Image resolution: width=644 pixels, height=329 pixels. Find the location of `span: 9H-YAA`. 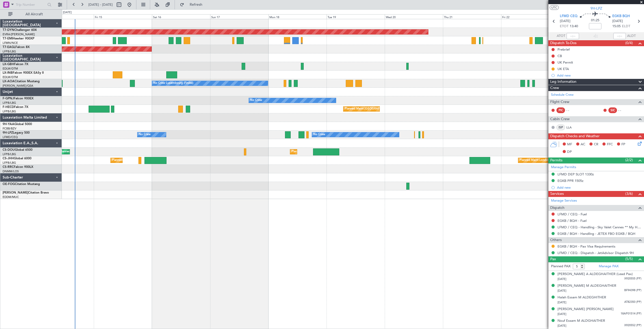

span: 9H-YAA is located at coordinates (8, 124).